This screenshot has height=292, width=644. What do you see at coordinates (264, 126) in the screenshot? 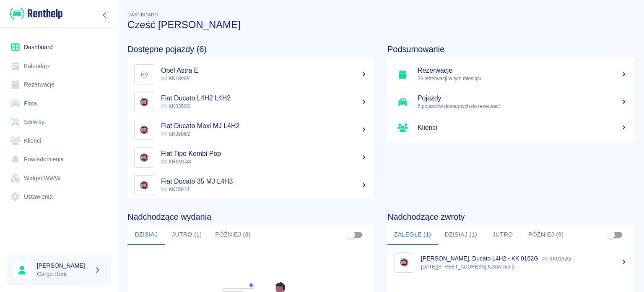
I see `h5: Fiat Ducato Maxi MJ L4H2` at bounding box center [264, 126].